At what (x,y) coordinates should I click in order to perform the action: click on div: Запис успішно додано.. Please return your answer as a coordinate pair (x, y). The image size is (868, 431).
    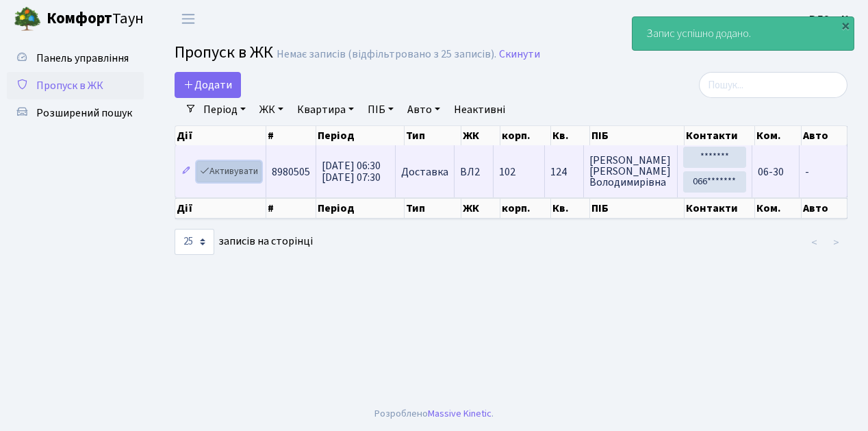
    Looking at the image, I should click on (743, 33).